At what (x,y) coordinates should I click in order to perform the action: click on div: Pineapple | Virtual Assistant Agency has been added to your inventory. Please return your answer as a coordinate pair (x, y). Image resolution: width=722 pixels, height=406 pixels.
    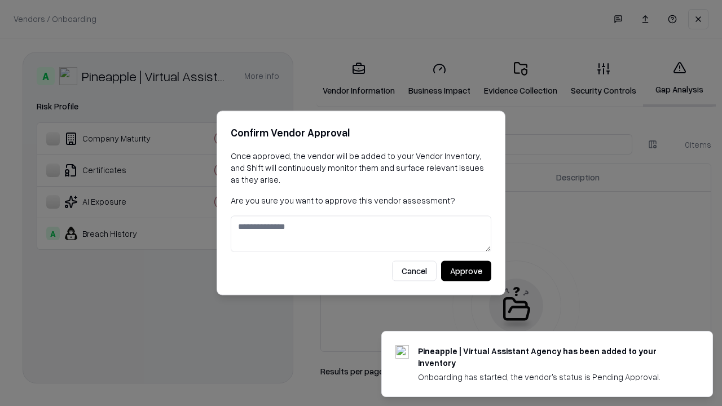
    Looking at the image, I should click on (551, 357).